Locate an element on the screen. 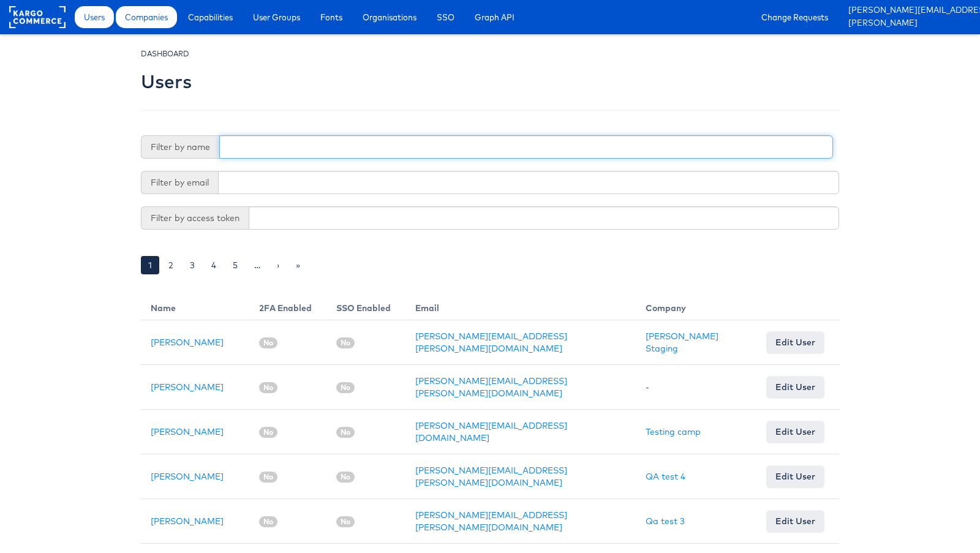 The image size is (980, 553). a: Organisations is located at coordinates (390, 17).